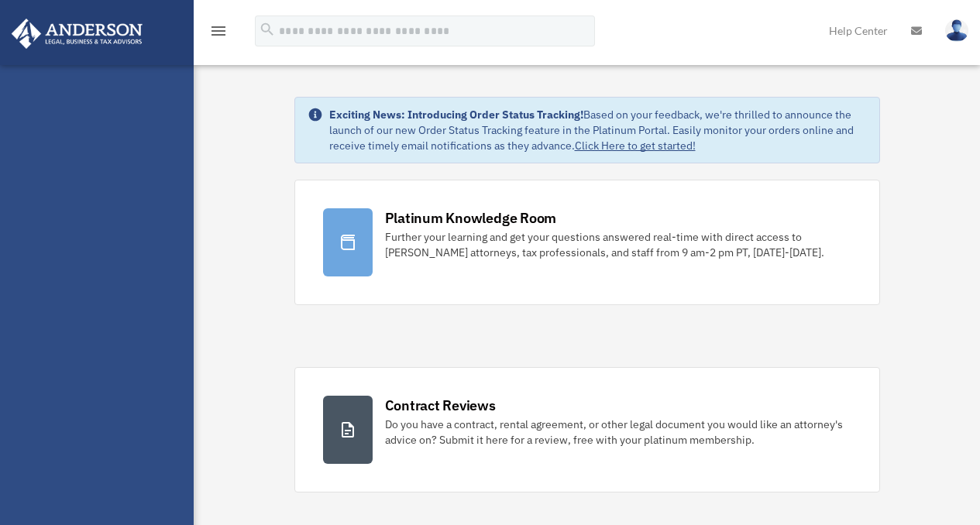  What do you see at coordinates (587, 242) in the screenshot?
I see `a: Platinum Knowledge Room Further your learning and get your questions answered real-time with dire...` at bounding box center [587, 242].